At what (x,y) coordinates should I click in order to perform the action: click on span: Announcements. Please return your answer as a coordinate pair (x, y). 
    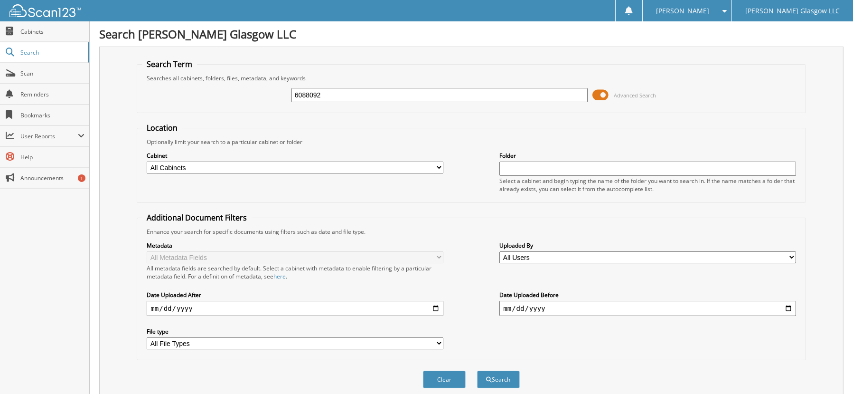
    Looking at the image, I should click on (52, 178).